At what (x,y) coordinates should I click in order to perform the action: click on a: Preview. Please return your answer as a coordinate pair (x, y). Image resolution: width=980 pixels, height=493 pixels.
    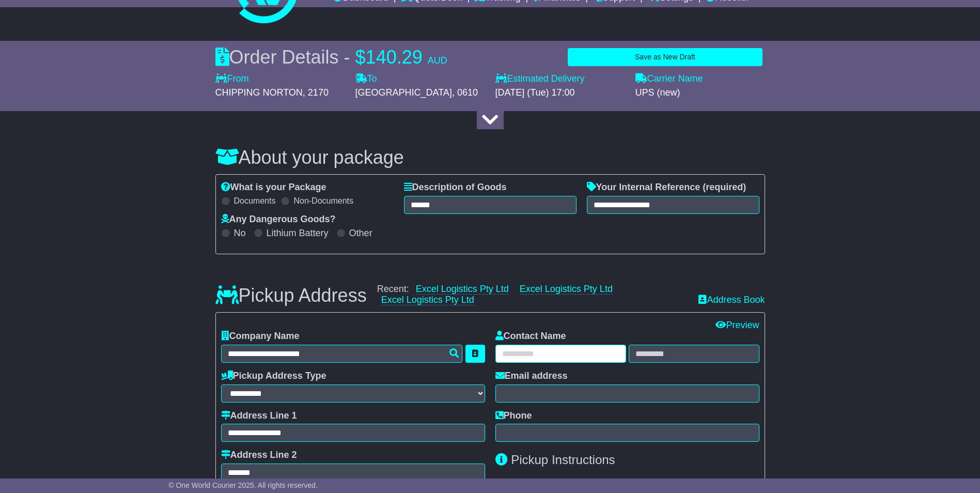
    Looking at the image, I should click on (738, 325).